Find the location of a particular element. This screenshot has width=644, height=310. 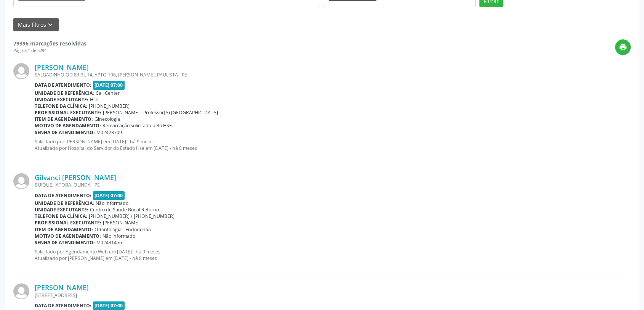

i: print is located at coordinates (623, 47).